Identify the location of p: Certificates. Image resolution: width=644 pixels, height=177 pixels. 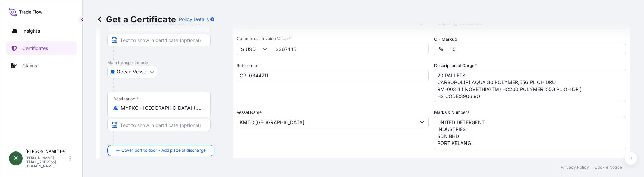
(35, 48).